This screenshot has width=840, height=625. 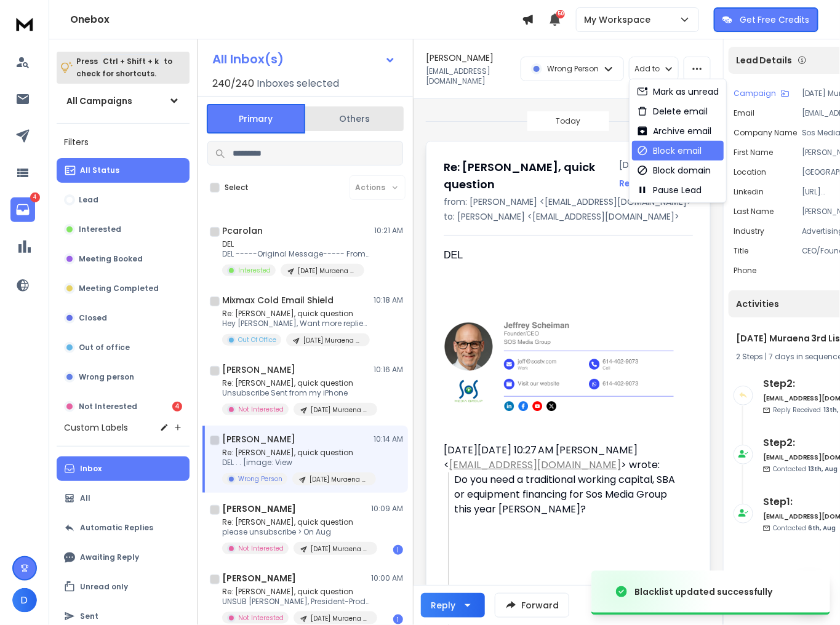 What do you see at coordinates (296, 393) in the screenshot?
I see `p: Unsubscribe Sent from my iPhone` at bounding box center [296, 393].